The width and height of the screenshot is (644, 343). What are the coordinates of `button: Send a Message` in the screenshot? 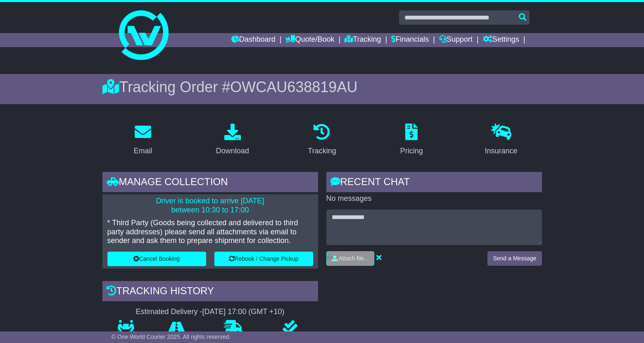 It's located at (514, 258).